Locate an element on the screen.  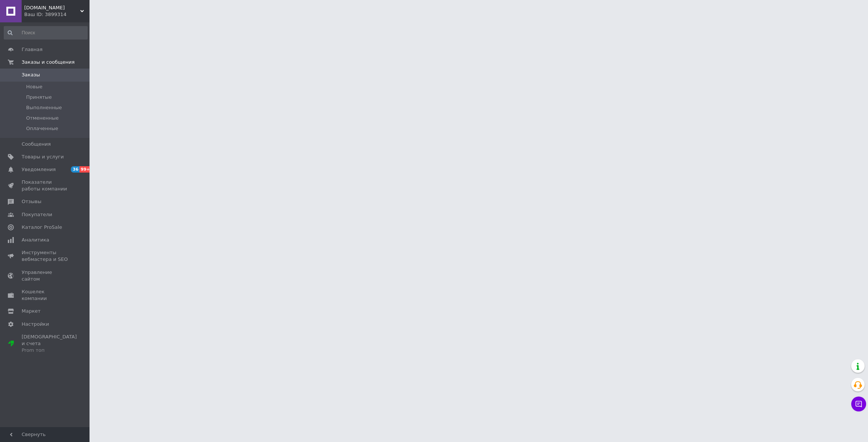
span: Отзывы is located at coordinates (31, 202).